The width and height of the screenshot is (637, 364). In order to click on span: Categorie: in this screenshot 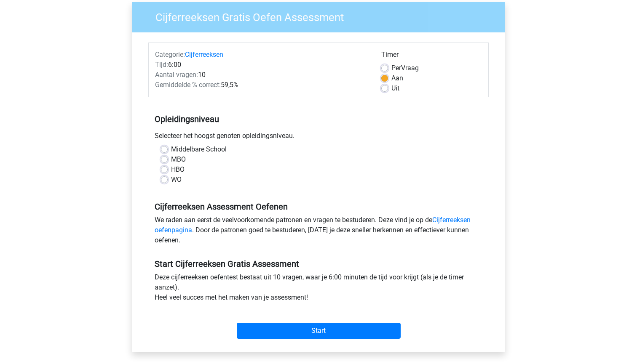, I will do `click(170, 55)`.